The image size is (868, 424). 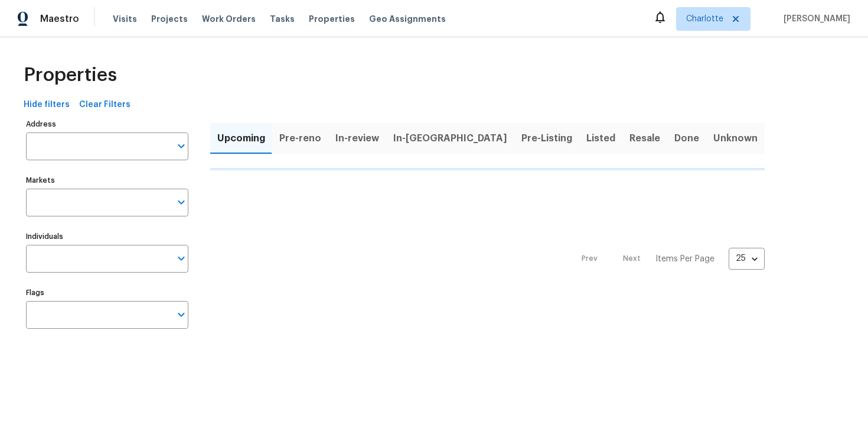 I want to click on span: Maestro, so click(x=60, y=19).